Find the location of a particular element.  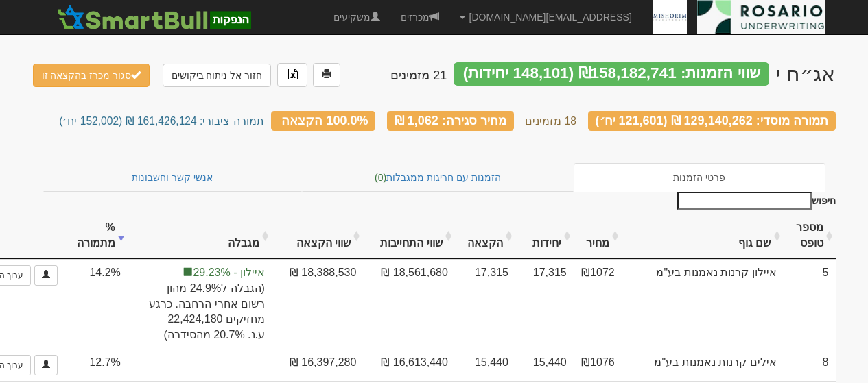

td: הקצאה בפועל לקבוצה 'איילון' 14.2% is located at coordinates (200, 304).